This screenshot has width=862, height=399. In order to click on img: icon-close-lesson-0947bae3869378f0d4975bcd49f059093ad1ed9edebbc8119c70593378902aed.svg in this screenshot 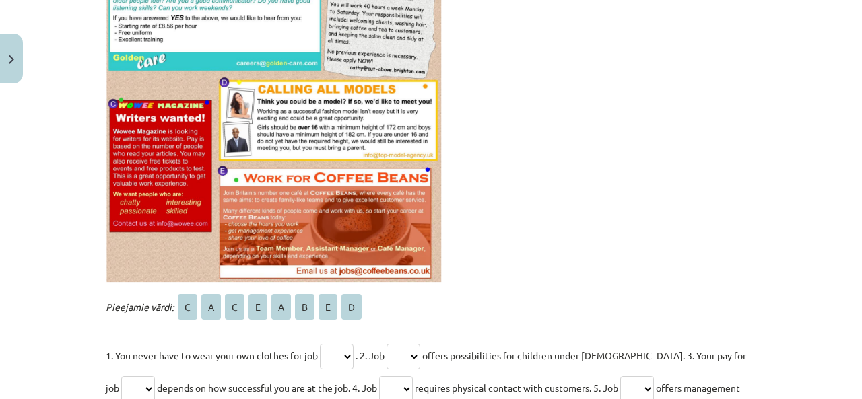, I will do `click(11, 59)`.